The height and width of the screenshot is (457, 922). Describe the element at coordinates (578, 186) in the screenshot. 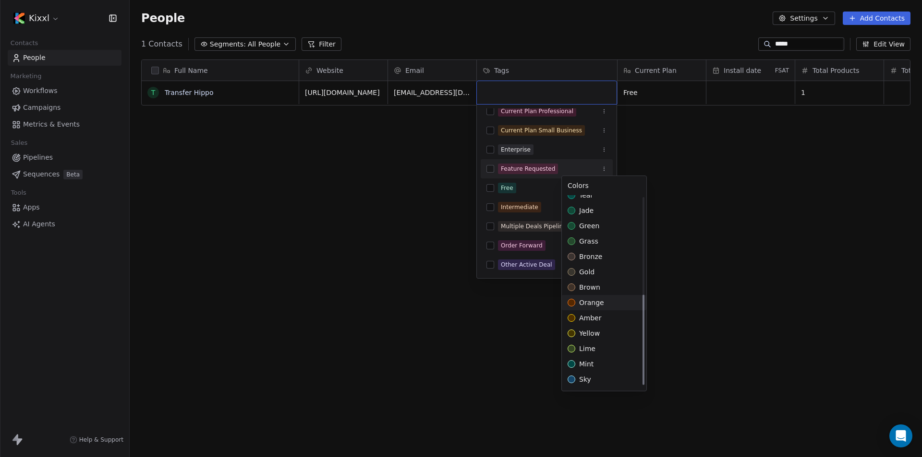

I see `span: Colors` at that location.